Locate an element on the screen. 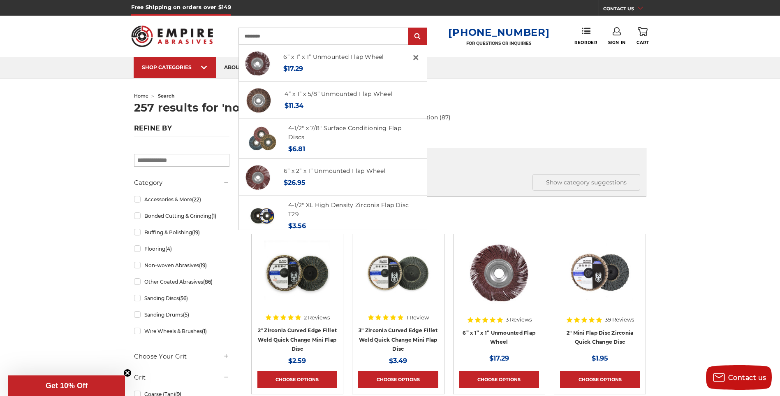 The width and height of the screenshot is (780, 396). h5: Choose Your Grit is located at coordinates (182, 356).